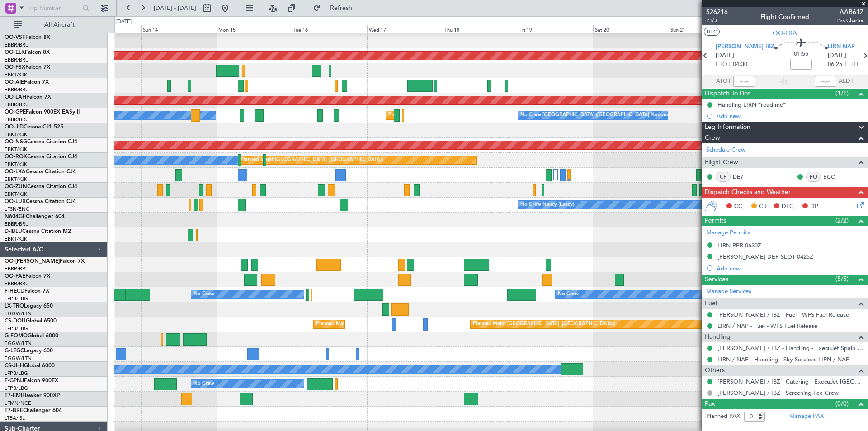 The height and width of the screenshot is (431, 868). Describe the element at coordinates (740, 65) in the screenshot. I see `span: 04:30` at that location.